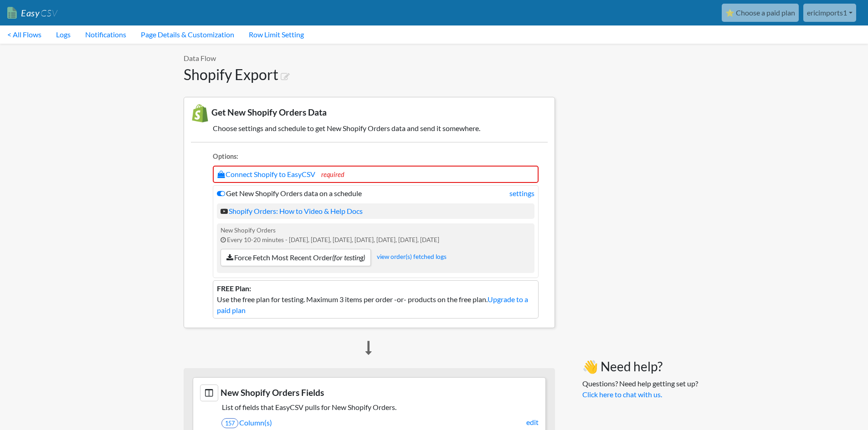 This screenshot has width=868, height=430. What do you see at coordinates (369, 128) in the screenshot?
I see `h5: Choose settings and schedule to get New Shopify Orders data and send it somewhere.` at bounding box center [369, 128].